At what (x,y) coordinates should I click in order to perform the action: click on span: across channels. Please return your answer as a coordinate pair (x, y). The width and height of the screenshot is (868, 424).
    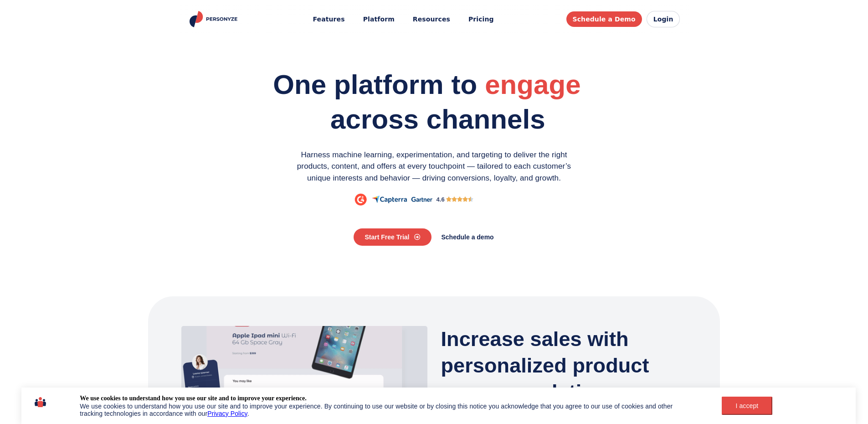
    Looking at the image, I should click on (438, 119).